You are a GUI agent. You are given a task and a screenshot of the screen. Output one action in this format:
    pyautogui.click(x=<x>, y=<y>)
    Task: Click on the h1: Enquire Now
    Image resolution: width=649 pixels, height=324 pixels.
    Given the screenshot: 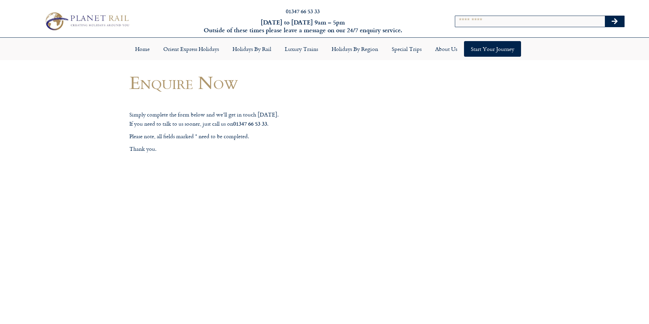 What is the action you would take?
    pyautogui.click(x=257, y=82)
    